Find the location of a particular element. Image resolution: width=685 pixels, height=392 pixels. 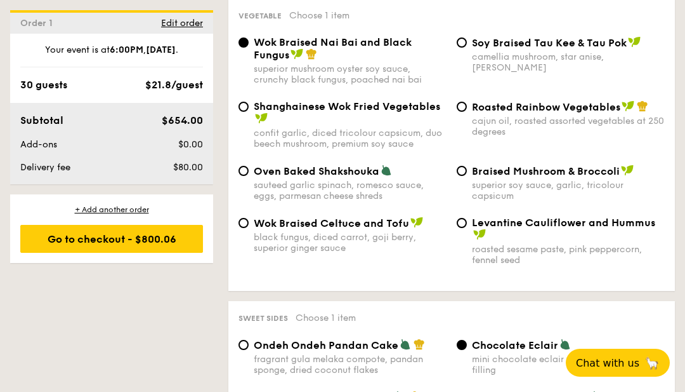

span: Wok Braised Celtuce and Tofu is located at coordinates (331, 223).